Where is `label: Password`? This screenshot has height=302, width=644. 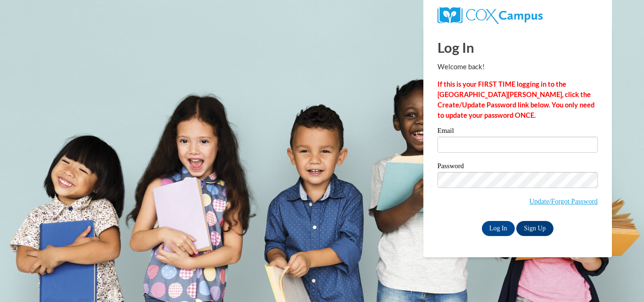
label: Password is located at coordinates (517, 167).